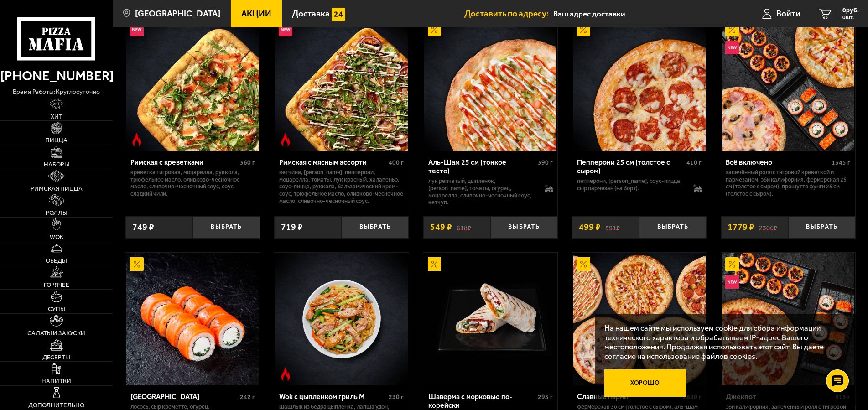  I want to click on span: Римская пицца, so click(56, 189).